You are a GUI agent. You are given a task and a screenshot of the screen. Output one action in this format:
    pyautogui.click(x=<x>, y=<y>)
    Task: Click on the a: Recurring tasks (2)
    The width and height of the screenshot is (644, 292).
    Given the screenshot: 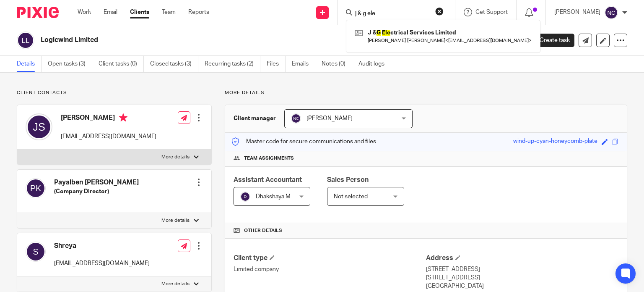 What is the action you would take?
    pyautogui.click(x=232, y=64)
    